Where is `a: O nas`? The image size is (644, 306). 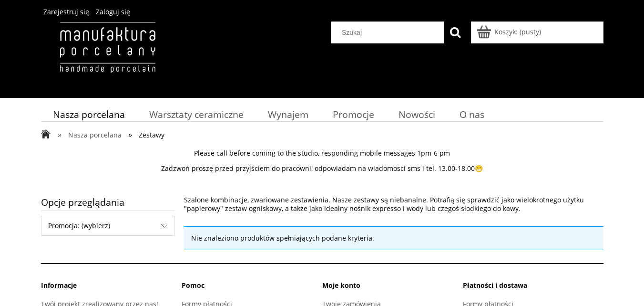 a: O nas is located at coordinates (472, 114).